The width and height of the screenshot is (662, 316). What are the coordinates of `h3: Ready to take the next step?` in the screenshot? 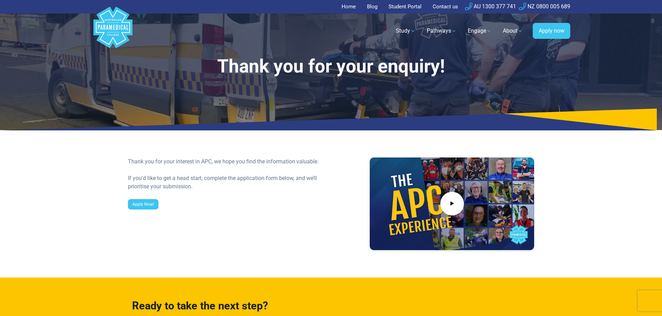 It's located at (263, 306).